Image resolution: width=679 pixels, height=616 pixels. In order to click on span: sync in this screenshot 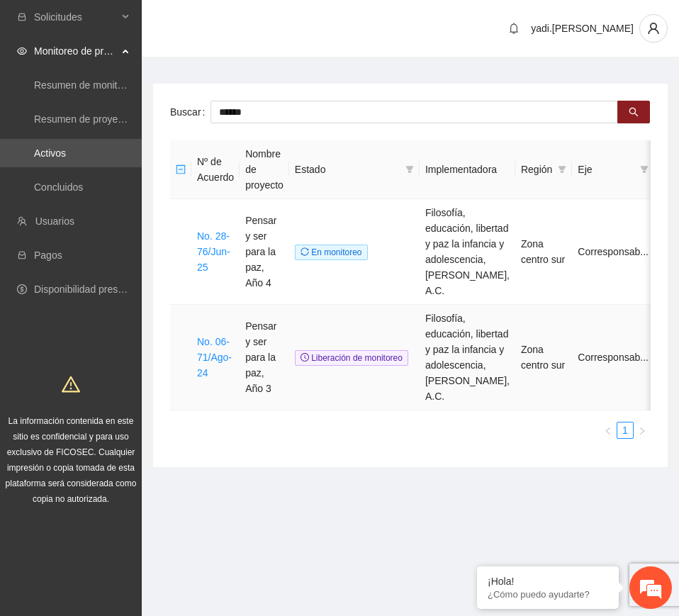, I will do `click(305, 252)`.